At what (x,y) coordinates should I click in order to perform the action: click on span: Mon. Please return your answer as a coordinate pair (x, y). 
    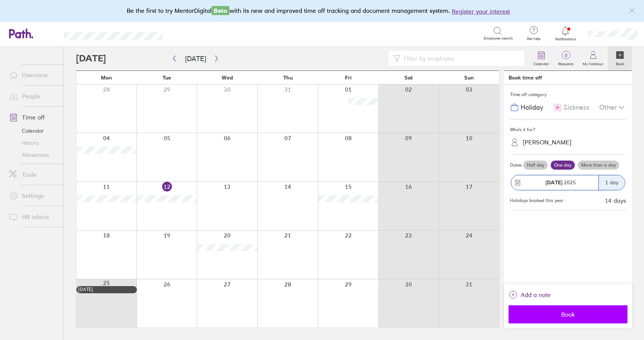
    Looking at the image, I should click on (106, 78).